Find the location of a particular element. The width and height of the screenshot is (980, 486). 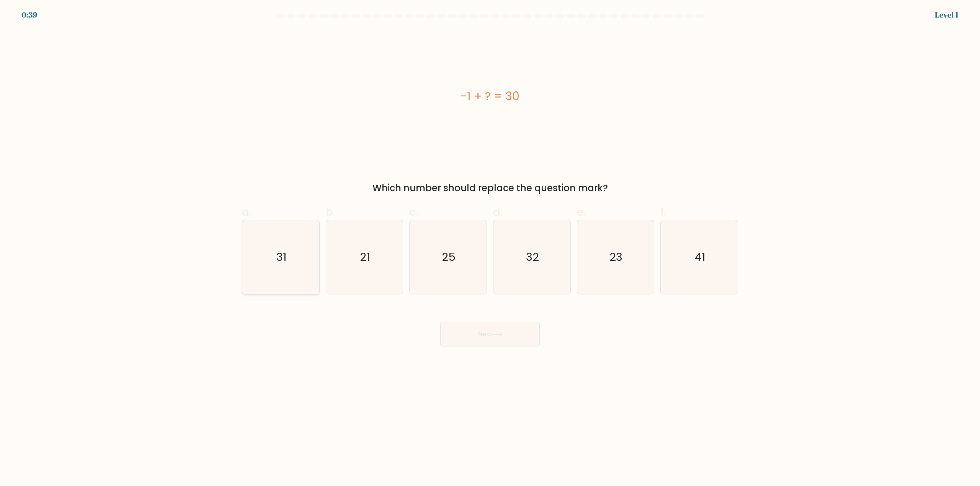

span: a. is located at coordinates (246, 212).